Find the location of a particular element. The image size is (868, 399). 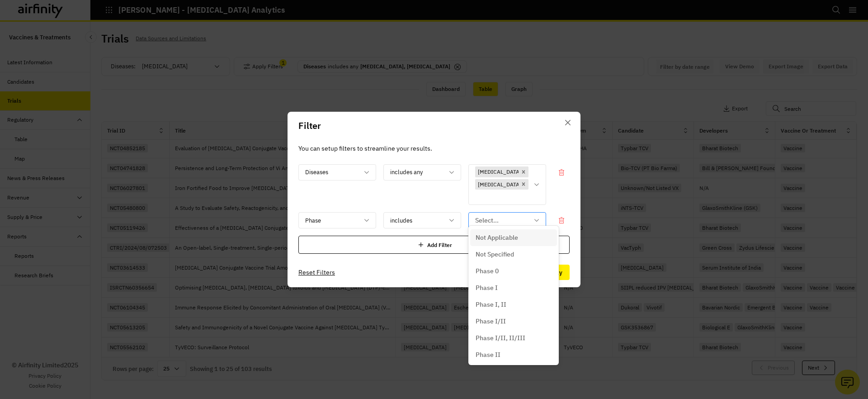

button: Reset Filters is located at coordinates (316, 272).